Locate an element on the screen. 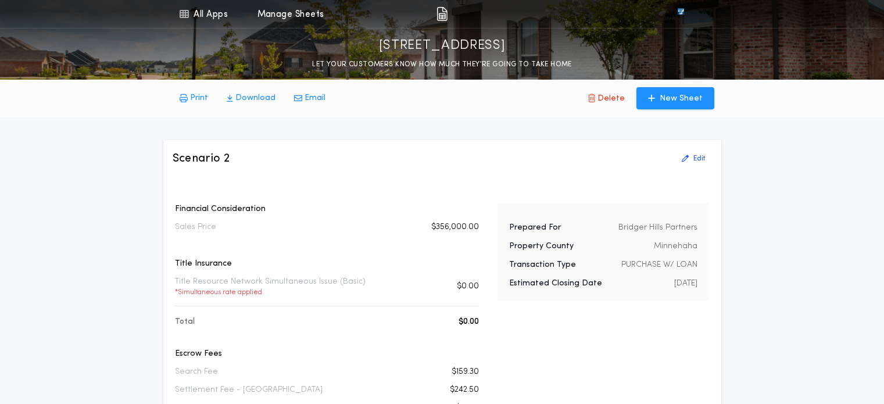 The height and width of the screenshot is (404, 884). p: Download is located at coordinates (255, 98).